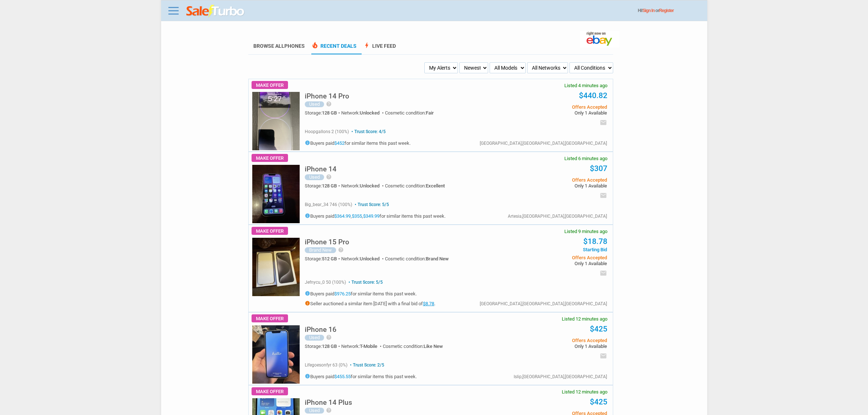 The width and height of the screenshot is (868, 415). What do you see at coordinates (376, 216) in the screenshot?
I see `h5: Buyers paid , , for similar items this past week.` at bounding box center [376, 216].